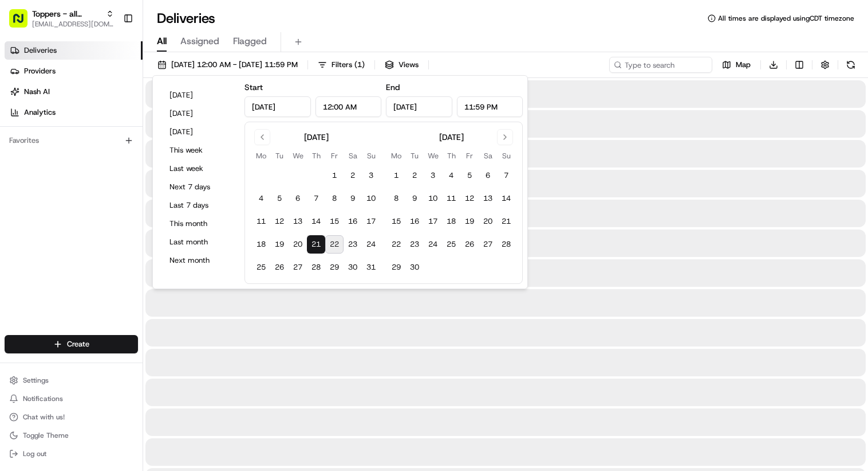 The height and width of the screenshot is (471, 868). What do you see at coordinates (393, 87) in the screenshot?
I see `label: End` at bounding box center [393, 87].